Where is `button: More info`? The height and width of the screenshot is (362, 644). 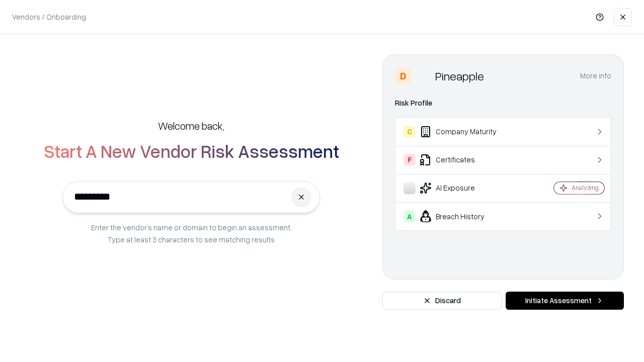
button: More info is located at coordinates (596, 76).